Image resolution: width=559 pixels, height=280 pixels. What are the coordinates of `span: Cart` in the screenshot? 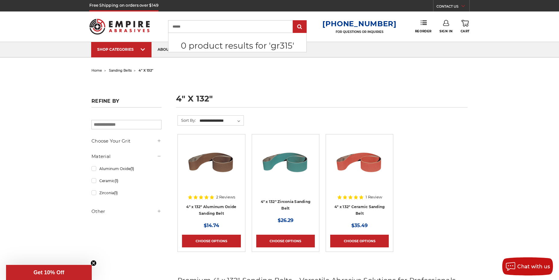 It's located at (465, 31).